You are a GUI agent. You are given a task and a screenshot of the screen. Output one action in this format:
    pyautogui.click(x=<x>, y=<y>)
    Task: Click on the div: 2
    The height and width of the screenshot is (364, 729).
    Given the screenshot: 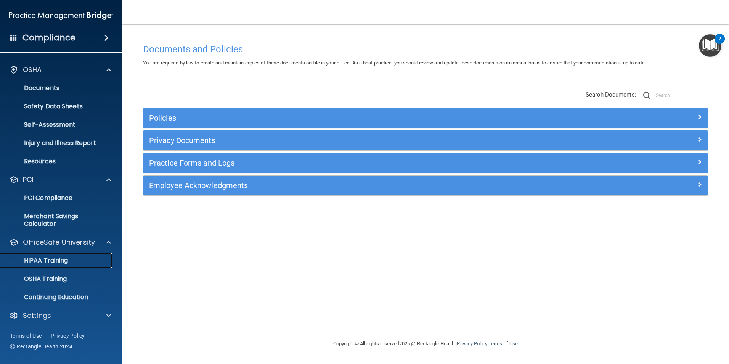 What is the action you would take?
    pyautogui.click(x=719, y=44)
    